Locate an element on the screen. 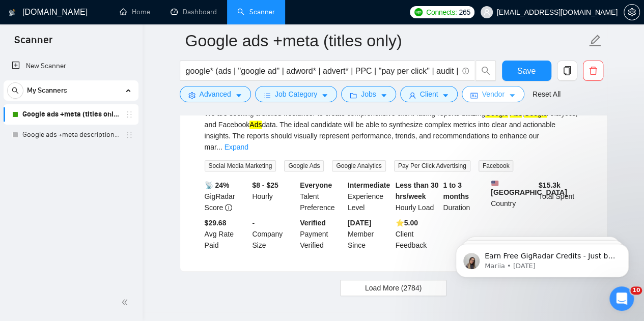 The width and height of the screenshot is (644, 321). li: My Scanners is located at coordinates (71, 112).